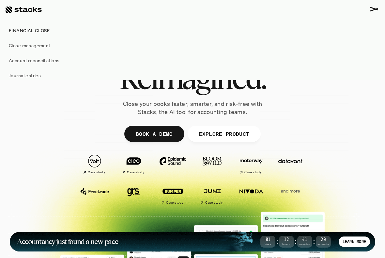 The height and width of the screenshot is (258, 385). What do you see at coordinates (34, 60) in the screenshot?
I see `p: Account reconciliations` at bounding box center [34, 60].